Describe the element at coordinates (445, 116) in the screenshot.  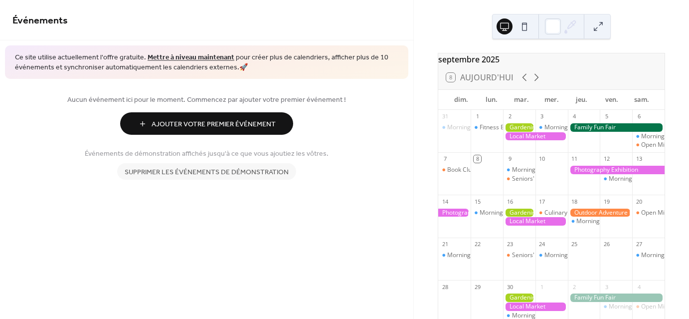
I see `div: 31` at that location.